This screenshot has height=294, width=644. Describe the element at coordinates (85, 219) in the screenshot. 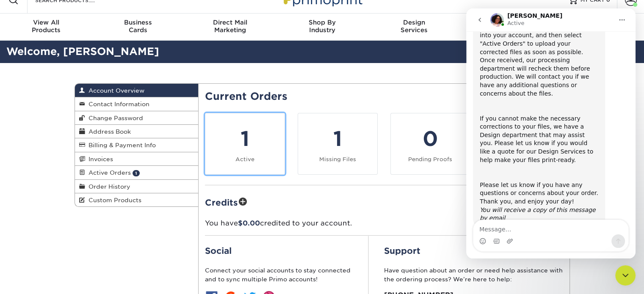

I see `textarea: Message…` at that location.